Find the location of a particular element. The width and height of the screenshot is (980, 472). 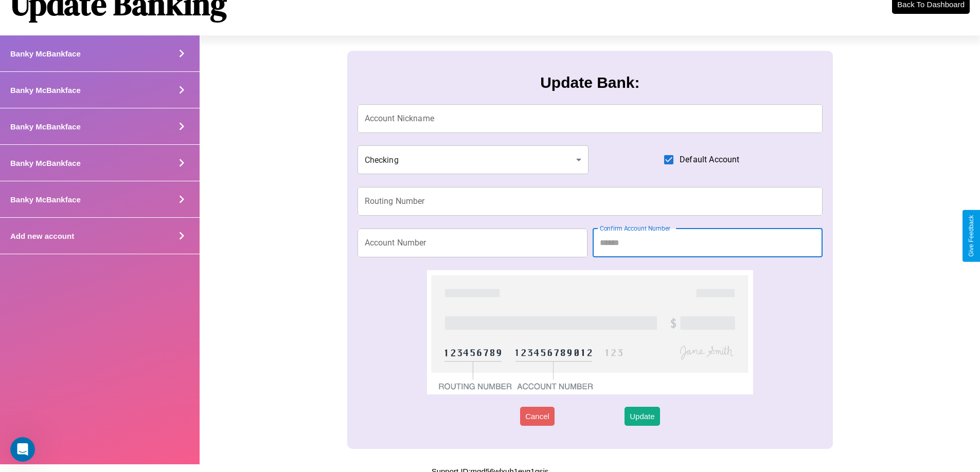

h4: Add new account is located at coordinates (42, 236).